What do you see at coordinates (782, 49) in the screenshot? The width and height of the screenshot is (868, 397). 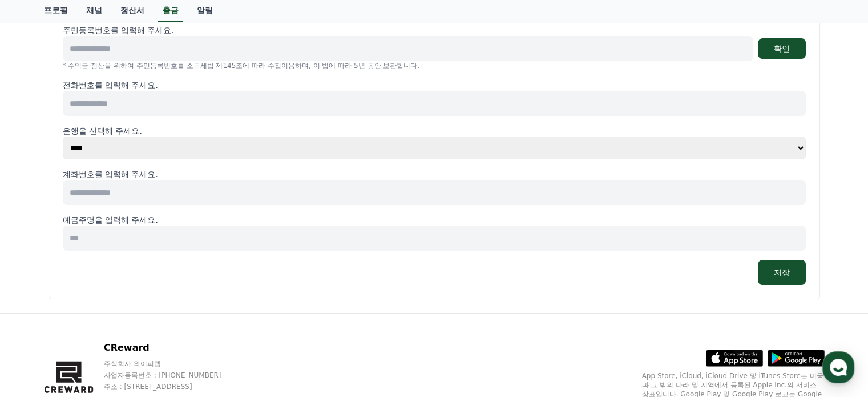 I see `button: 확인` at bounding box center [782, 49].